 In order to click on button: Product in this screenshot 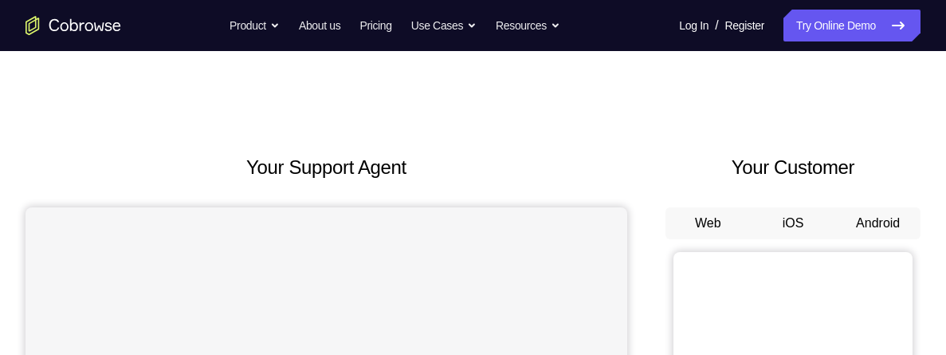, I will do `click(254, 26)`.